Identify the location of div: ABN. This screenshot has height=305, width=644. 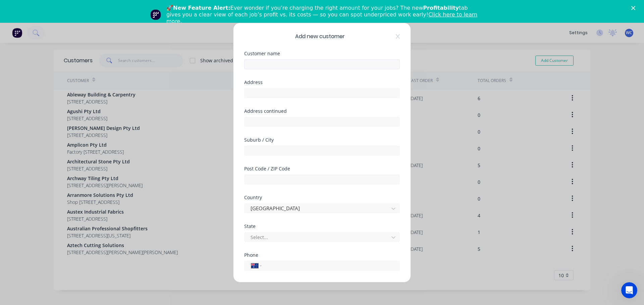
(322, 284).